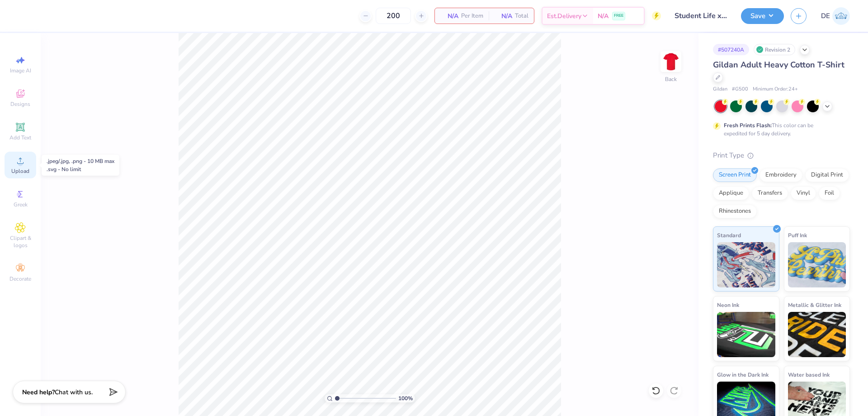  What do you see at coordinates (731, 49) in the screenshot?
I see `div: # 507240A` at bounding box center [731, 49].